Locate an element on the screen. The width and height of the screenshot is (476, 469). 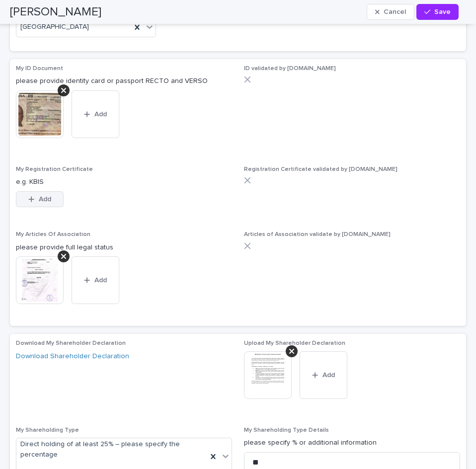
span: My Articles Of Association is located at coordinates (53, 234).